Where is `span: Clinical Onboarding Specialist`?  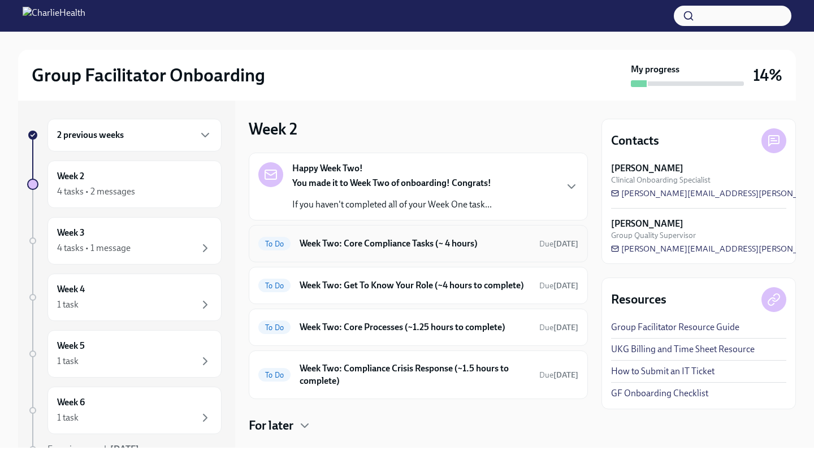 span: Clinical Onboarding Specialist is located at coordinates (661, 180).